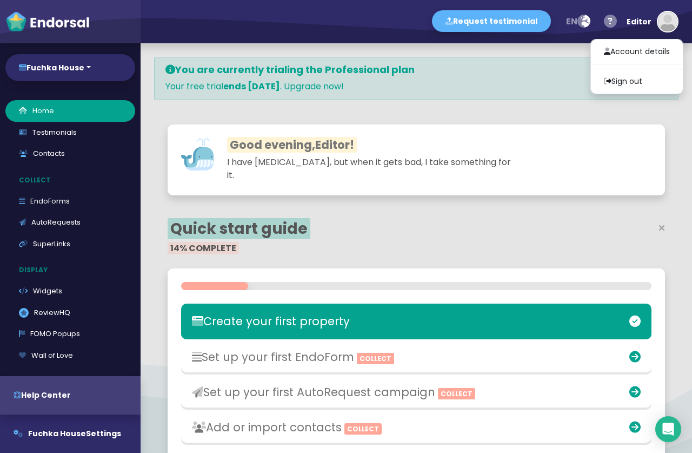 This screenshot has height=453, width=692. What do you see at coordinates (292, 144) in the screenshot?
I see `span: Good evening, !` at bounding box center [292, 144].